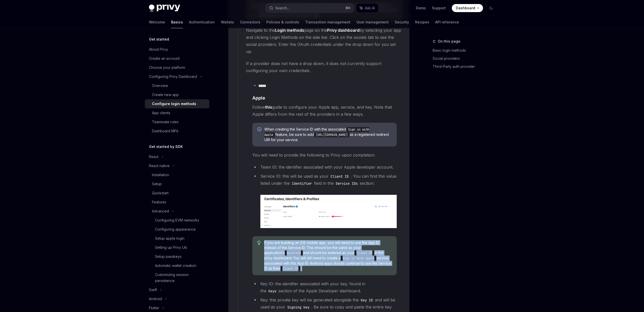 The width and height of the screenshot is (644, 312). What do you see at coordinates (177, 247) in the screenshot?
I see `a: Setting up Privy UIs` at bounding box center [177, 247].